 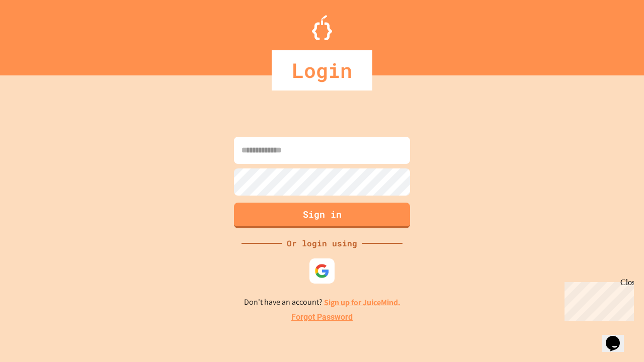 What do you see at coordinates (322, 302) in the screenshot?
I see `p: Don't have an account?` at bounding box center [322, 302].